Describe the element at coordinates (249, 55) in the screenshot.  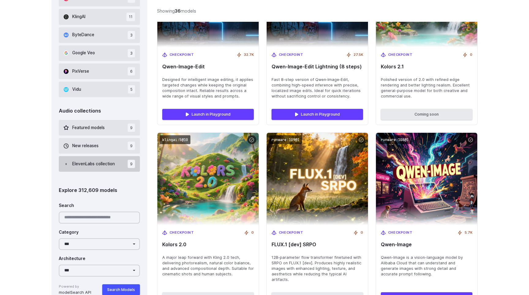
I see `span: 32.7K` at that location.